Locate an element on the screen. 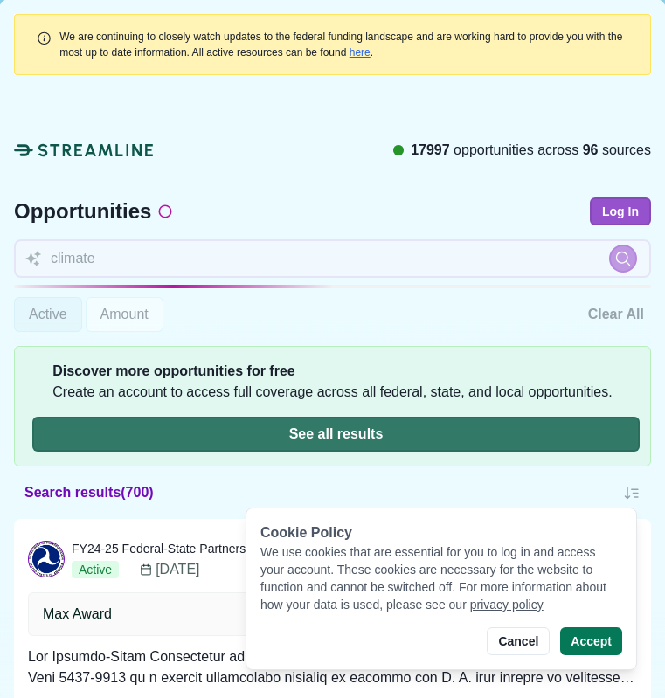 The image size is (665, 698). button: Active is located at coordinates (48, 315).